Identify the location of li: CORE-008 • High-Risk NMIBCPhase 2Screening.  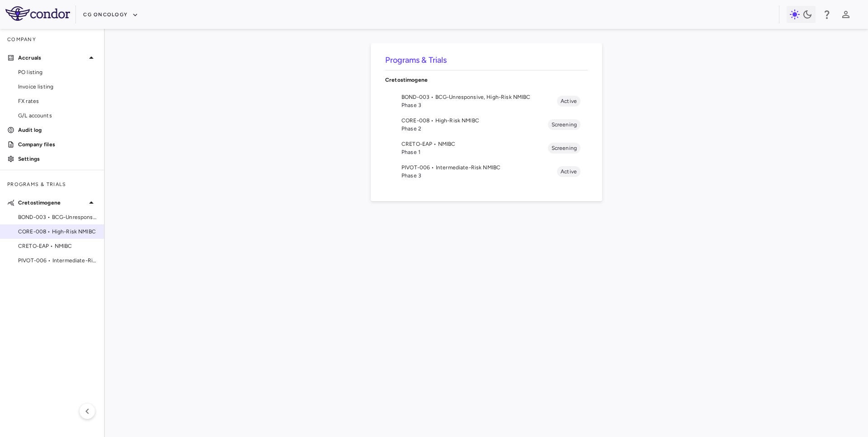
(487, 124).